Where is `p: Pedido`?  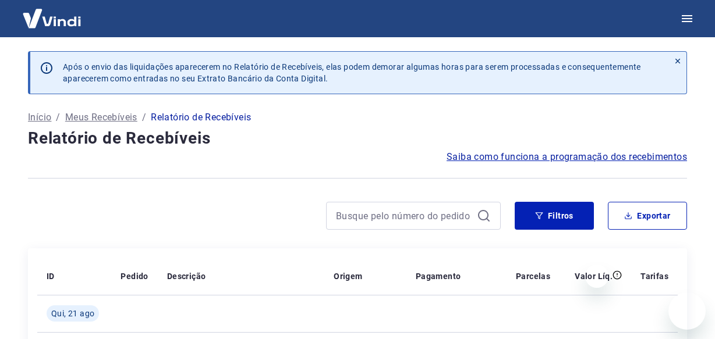 p: Pedido is located at coordinates (134, 277).